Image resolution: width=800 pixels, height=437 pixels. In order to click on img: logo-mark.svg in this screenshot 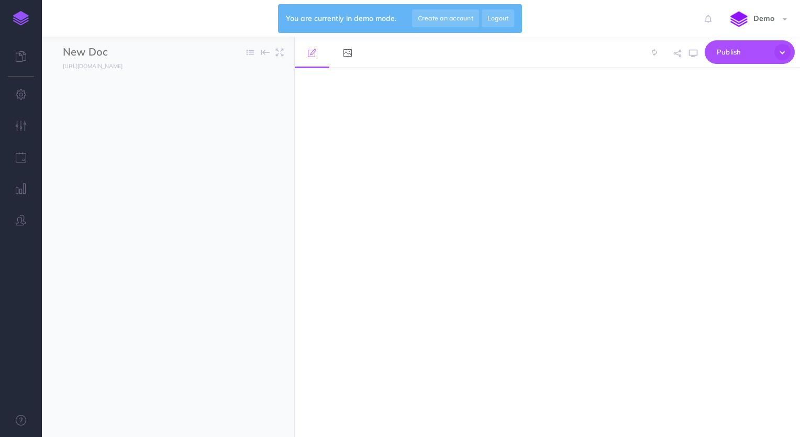, I will do `click(21, 18)`.